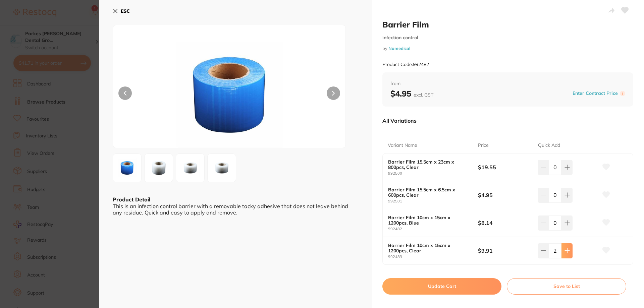 The width and height of the screenshot is (644, 308). I want to click on p: All Variations, so click(400, 120).